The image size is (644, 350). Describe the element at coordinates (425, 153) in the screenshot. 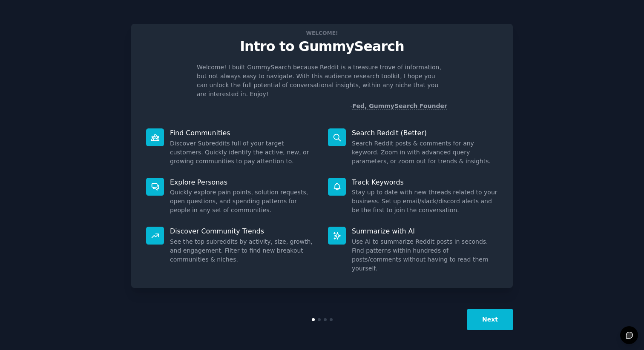

I see `dd: Search Reddit posts & comments for any keyword. Zoom in with advanced query parameters, or zoom o...` at that location.